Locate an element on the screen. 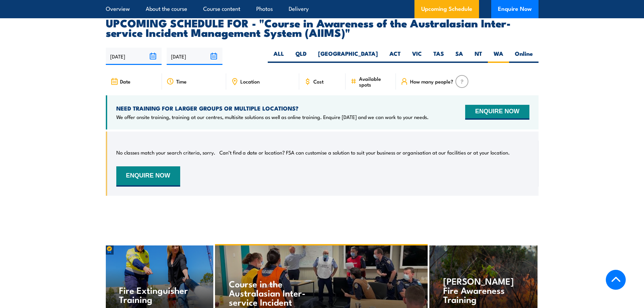 This screenshot has height=308, width=644. label: WA is located at coordinates (498, 56).